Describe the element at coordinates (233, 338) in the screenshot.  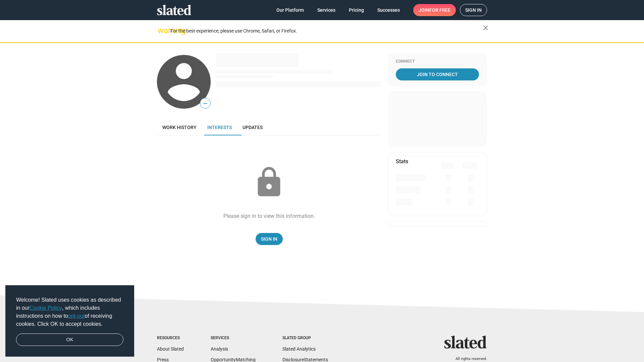
I see `div: Services` at that location.